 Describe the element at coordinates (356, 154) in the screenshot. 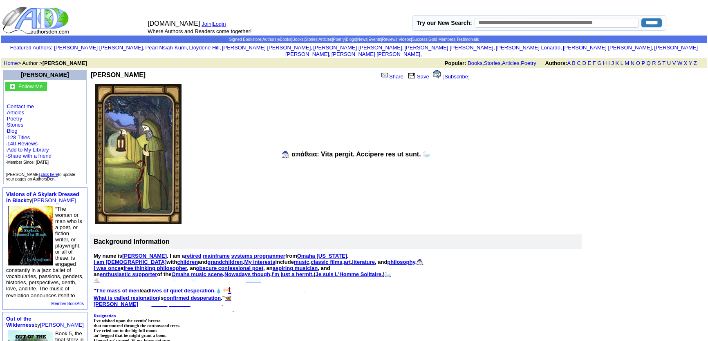

I see `b: 🧙🏻‍♂️ απάθεια: Vita pergit. Accipere res ut sunt. 🦢` at that location.